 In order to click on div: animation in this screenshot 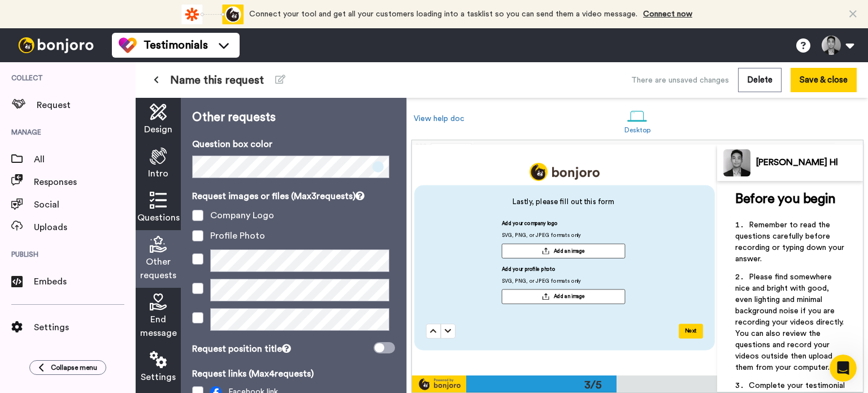, I will do `click(212, 14)`.